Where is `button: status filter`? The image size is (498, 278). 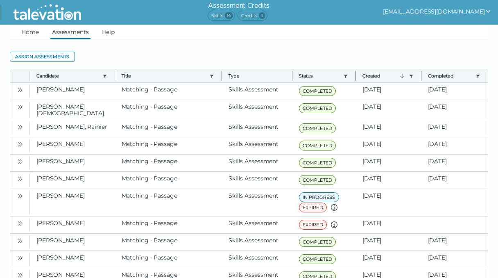
button: status filter is located at coordinates (346, 76).